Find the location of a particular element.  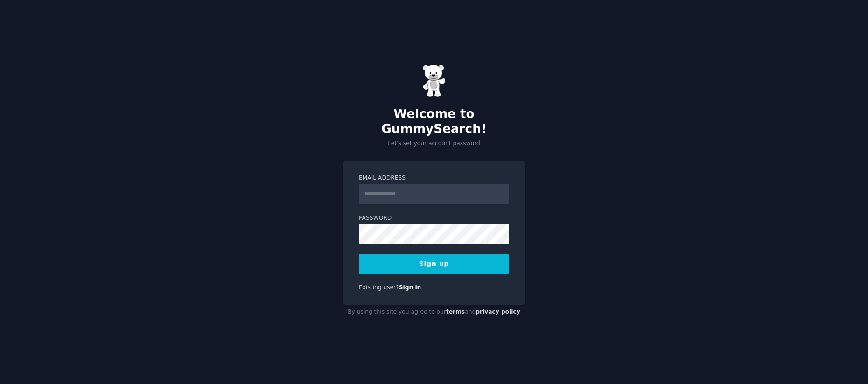

a: Sign in is located at coordinates (411, 287).